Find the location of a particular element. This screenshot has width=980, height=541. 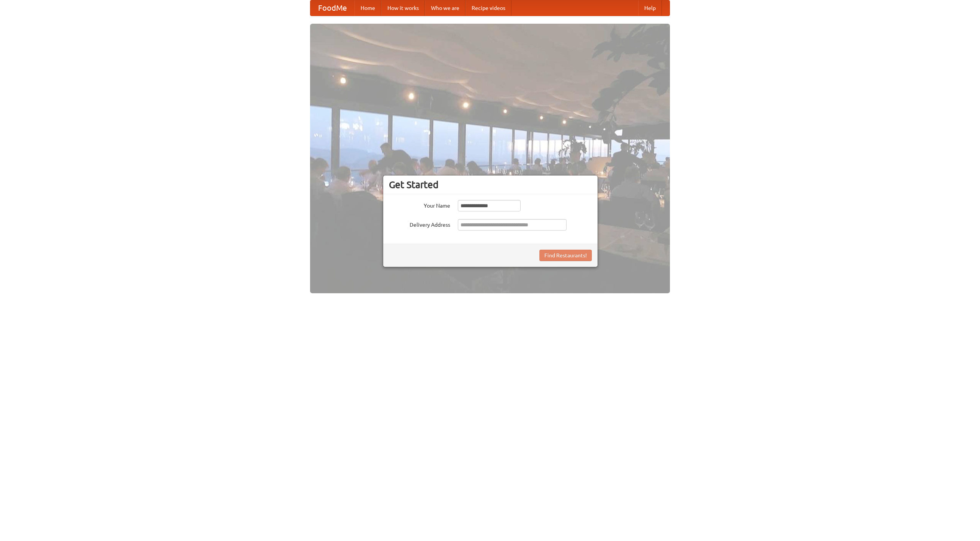

label: Delivery Address is located at coordinates (419, 223).